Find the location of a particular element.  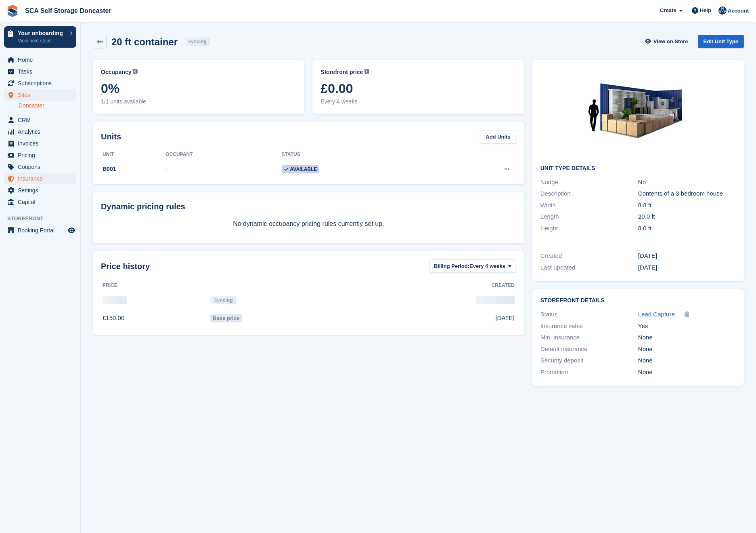

div: Last updated is located at coordinates (589, 267).